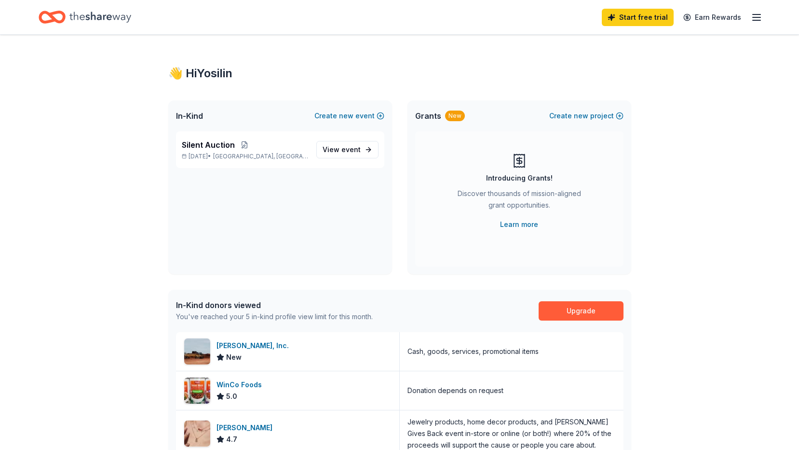  What do you see at coordinates (347, 150) in the screenshot?
I see `a: View event` at bounding box center [347, 150].